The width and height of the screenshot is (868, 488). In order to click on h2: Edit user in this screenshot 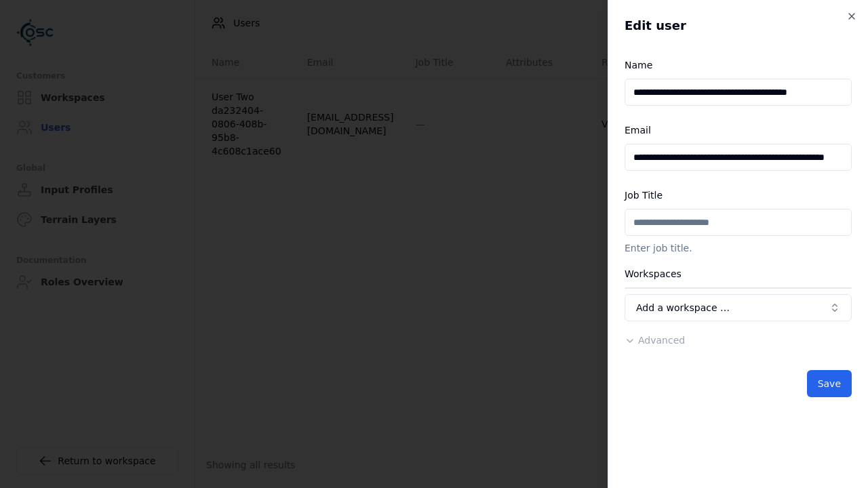, I will do `click(738, 26)`.